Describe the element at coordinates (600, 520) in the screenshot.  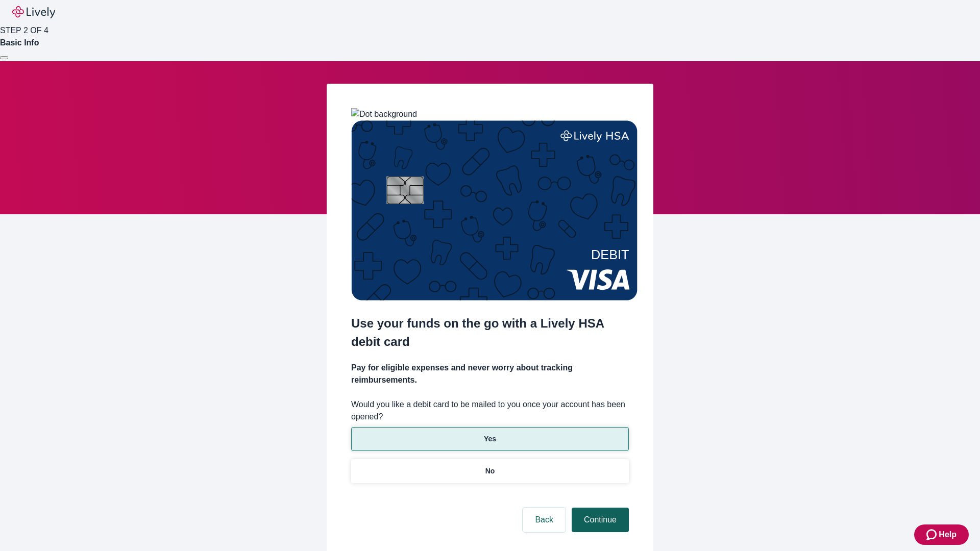
I see `button: Continue` at that location.